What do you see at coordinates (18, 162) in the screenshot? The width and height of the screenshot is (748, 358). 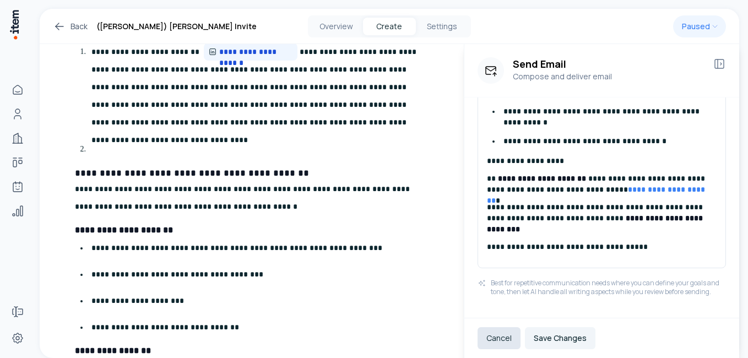 I see `a: Deals` at bounding box center [18, 162].